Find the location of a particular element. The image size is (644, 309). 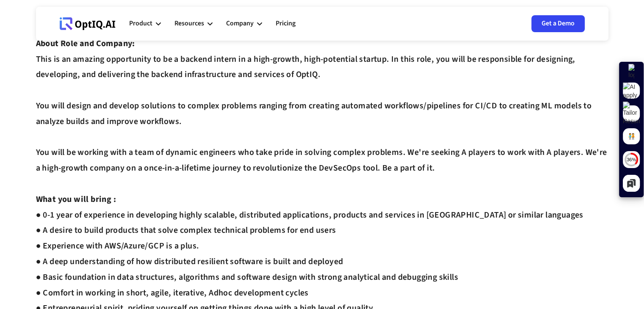

strong: About Role and Company: is located at coordinates (85, 44).